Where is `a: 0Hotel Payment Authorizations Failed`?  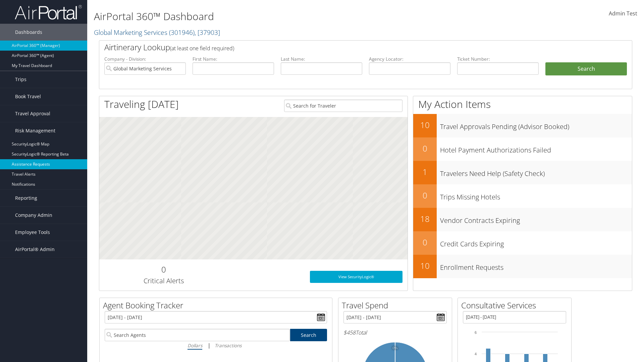
a: 0Hotel Payment Authorizations Failed is located at coordinates (523, 149).